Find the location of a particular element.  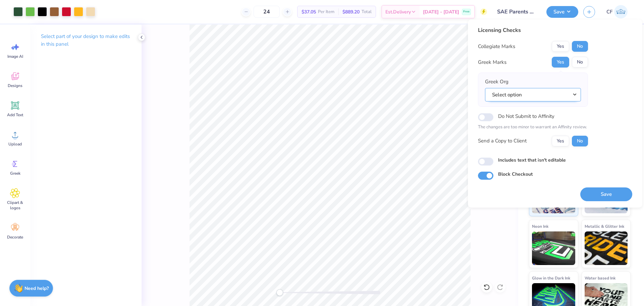

img: Metallic & Glitter Ink is located at coordinates (606, 248).